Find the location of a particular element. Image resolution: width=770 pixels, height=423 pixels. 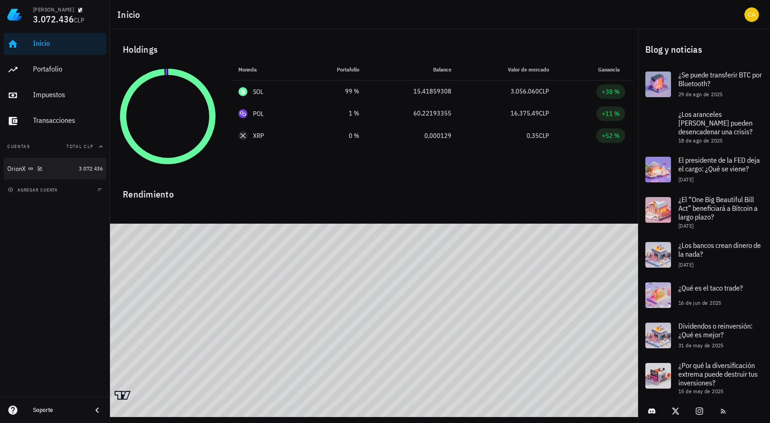

div: avatar is located at coordinates (752, 15).